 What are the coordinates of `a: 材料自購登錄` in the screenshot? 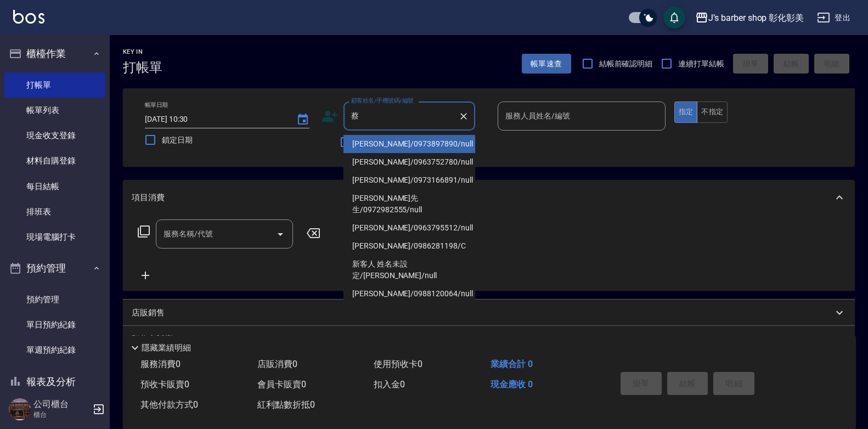 It's located at (55, 160).